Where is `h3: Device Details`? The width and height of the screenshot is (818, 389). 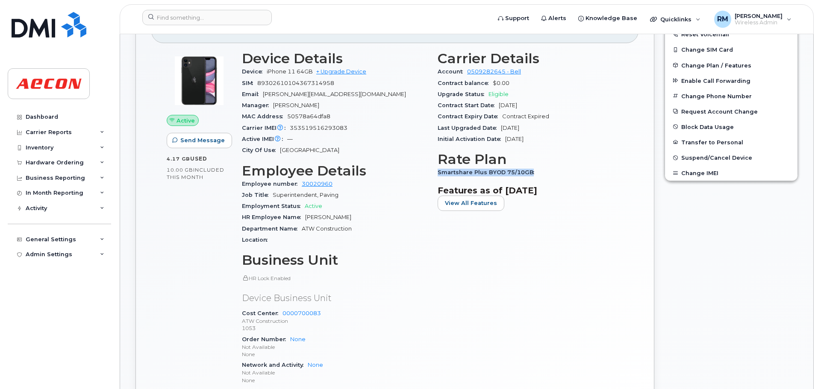 h3: Device Details is located at coordinates (335, 59).